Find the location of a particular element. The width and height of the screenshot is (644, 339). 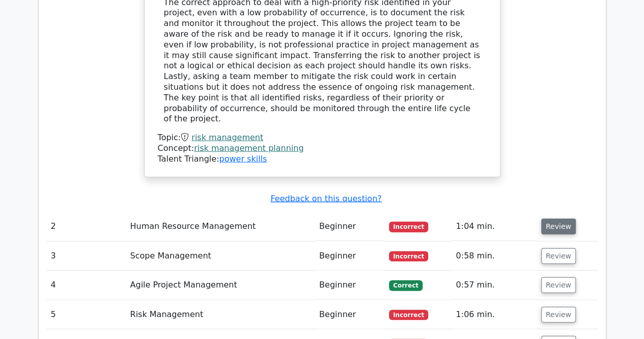

div: Topic: is located at coordinates (322, 137).